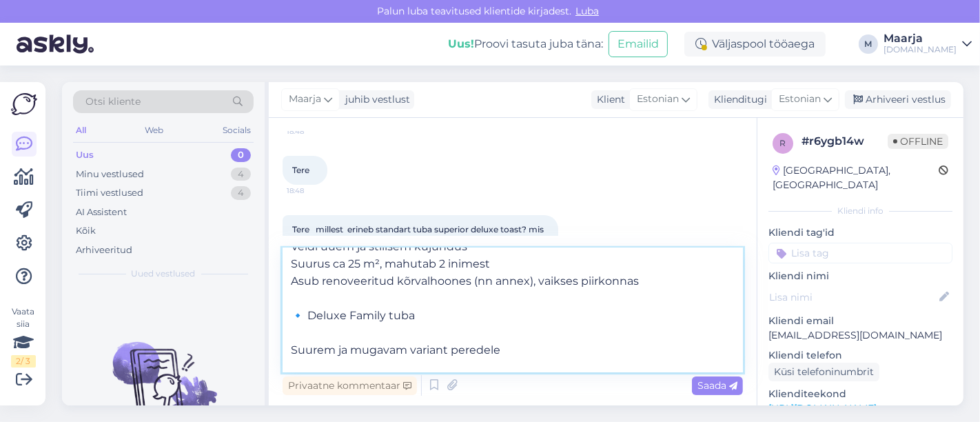  What do you see at coordinates (23, 361) in the screenshot?
I see `div: 2 / 3` at bounding box center [23, 361].